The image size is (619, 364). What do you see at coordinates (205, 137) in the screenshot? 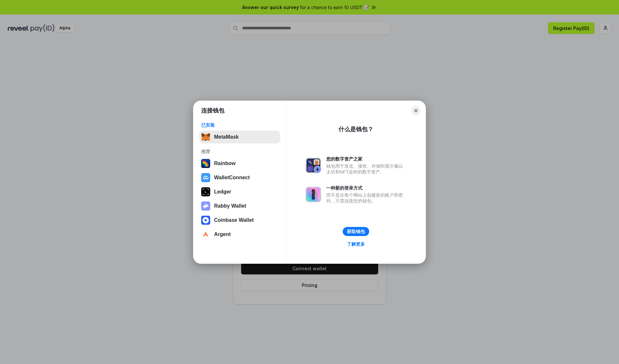
I see `img: svg+xml,%3Csvg%20fill%3D%22none%22%20height%3D%2233%22%20viewBox%3D%220%200%2035%2033%22%20width%...` at bounding box center [205, 137].